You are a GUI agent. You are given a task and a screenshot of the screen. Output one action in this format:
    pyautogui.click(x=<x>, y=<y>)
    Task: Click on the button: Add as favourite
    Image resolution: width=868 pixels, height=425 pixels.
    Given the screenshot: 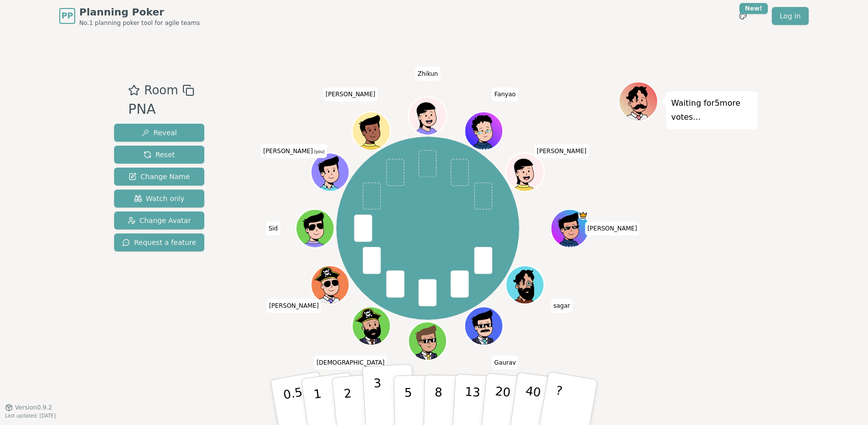 What is the action you would take?
    pyautogui.click(x=134, y=90)
    